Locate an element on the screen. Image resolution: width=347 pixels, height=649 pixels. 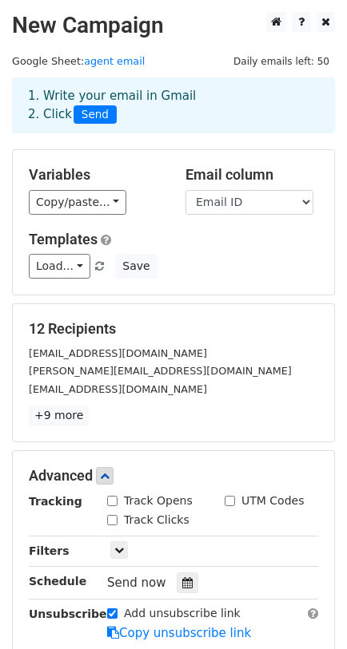
strong: Filters is located at coordinates (49, 551).